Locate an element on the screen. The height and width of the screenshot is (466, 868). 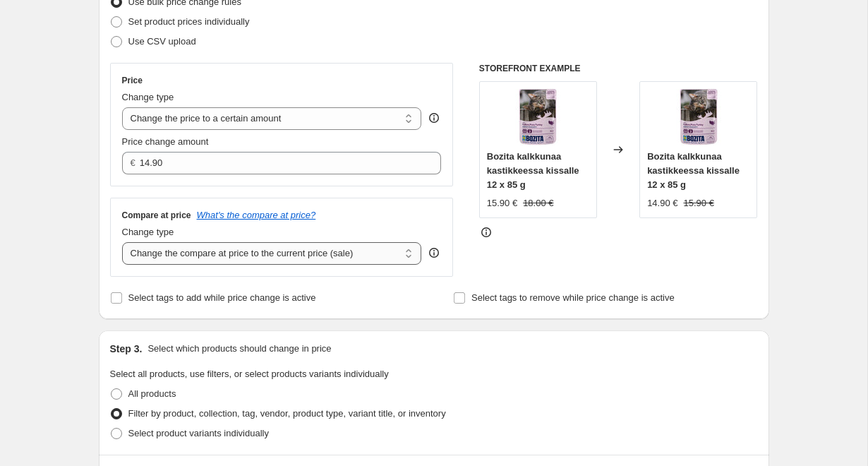
p: Select which products should change in price is located at coordinates (239, 349).